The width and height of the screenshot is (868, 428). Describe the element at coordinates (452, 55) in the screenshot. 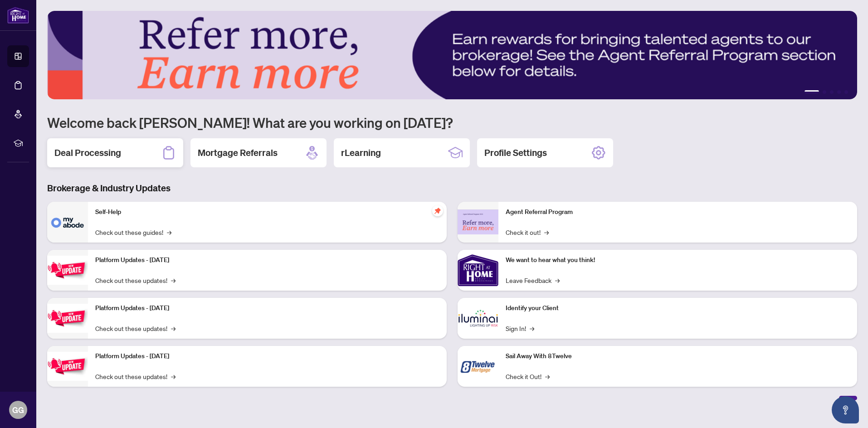

I see `img: Slide 0` at that location.